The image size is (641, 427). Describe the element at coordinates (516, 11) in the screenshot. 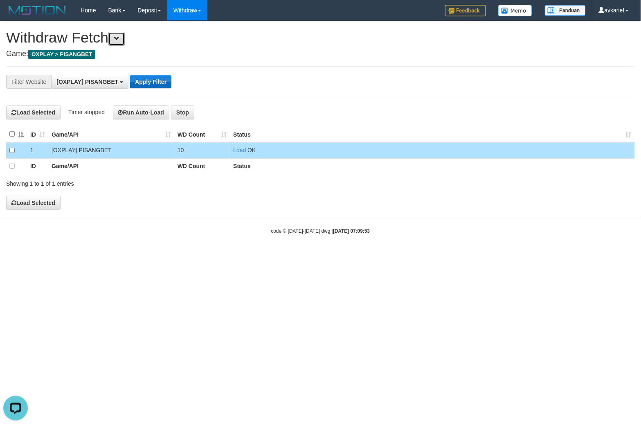

I see `img: Button%20Memo.svg` at that location.